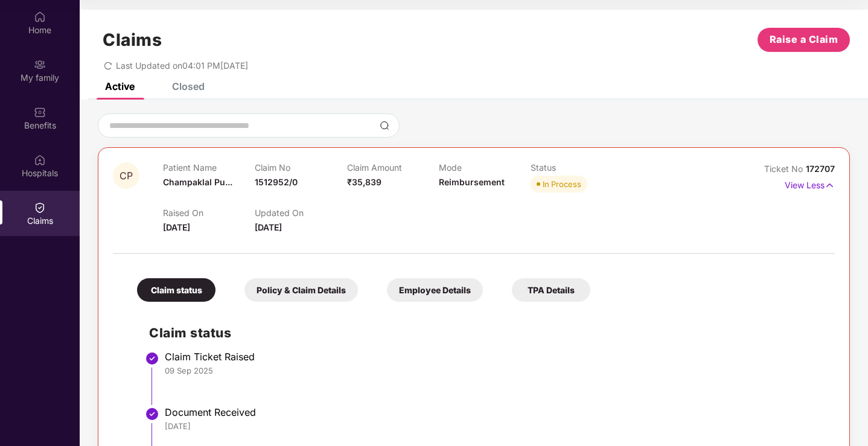 The width and height of the screenshot is (868, 446). What do you see at coordinates (830, 186) in the screenshot?
I see `img: svg+xml;base64,PHN2ZyB4bWxucz0iaHR0cDovL3d3dy53My5vcmcvMjAwMC9zdmciIHdpZHRoPSIxNyIgaGVpZ2h0PSIxNy...` at bounding box center [830, 186].